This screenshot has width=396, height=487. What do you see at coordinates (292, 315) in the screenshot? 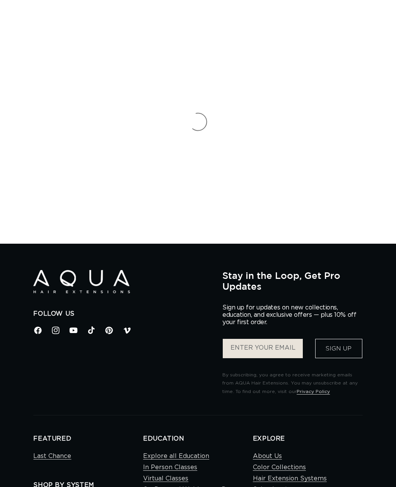
I see `p: Sign up for updates on new collections, education, and exclusive offers — plus 10% off your first...` at bounding box center [292, 315].